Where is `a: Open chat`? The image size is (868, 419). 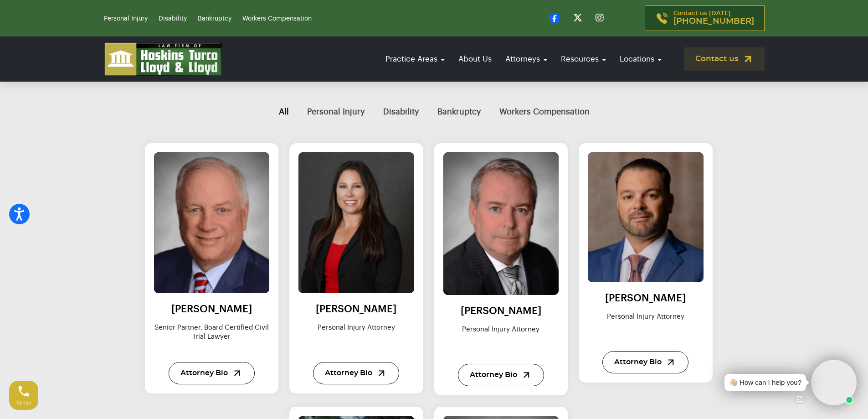 a: Open chat is located at coordinates (800, 399).